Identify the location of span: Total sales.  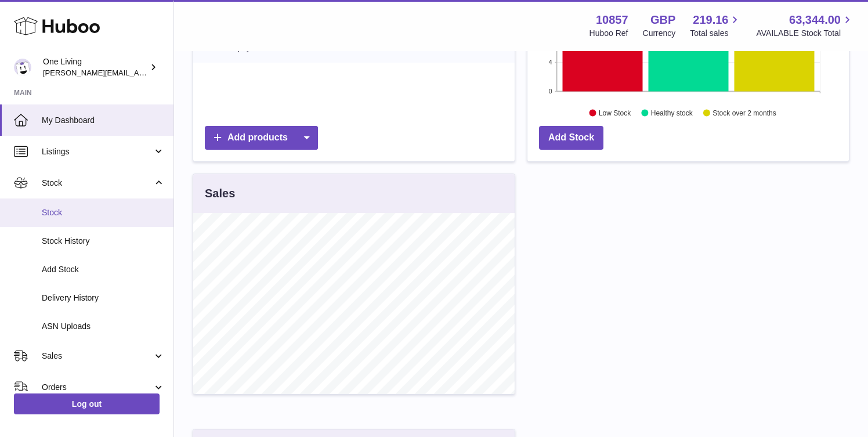
(715, 33).